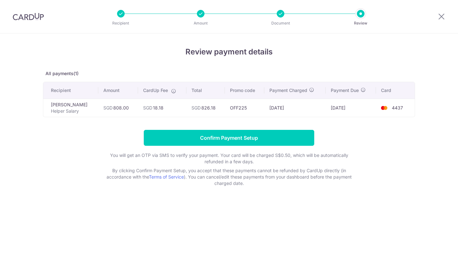  What do you see at coordinates (166, 177) in the screenshot?
I see `a: Terms of Service` at bounding box center [166, 177].